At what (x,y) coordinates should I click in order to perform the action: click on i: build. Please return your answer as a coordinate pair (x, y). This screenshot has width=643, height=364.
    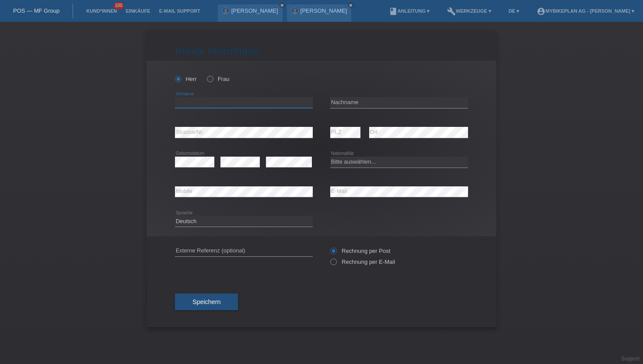
    Looking at the image, I should click on (451, 12).